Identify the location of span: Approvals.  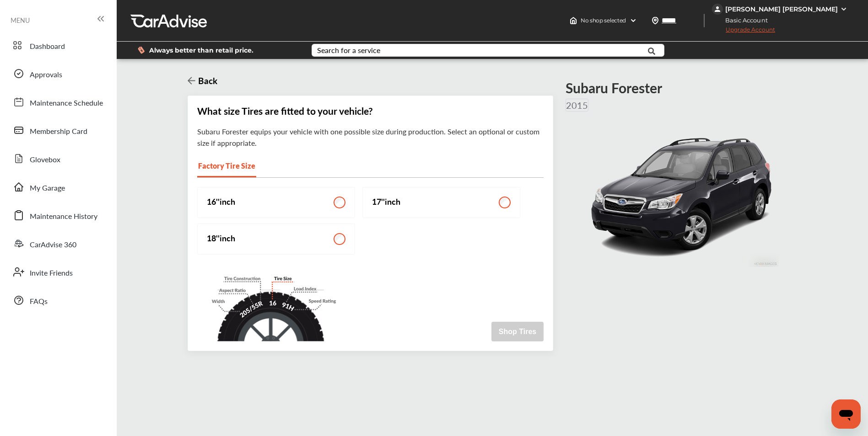
(45, 75).